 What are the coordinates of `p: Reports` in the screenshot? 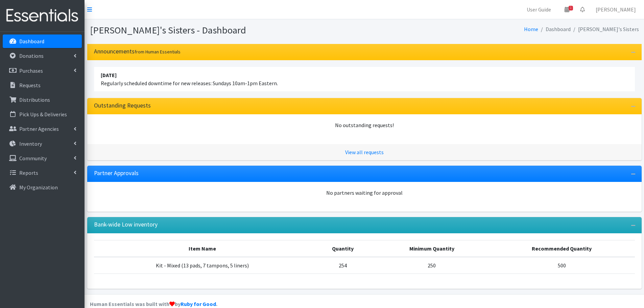 It's located at (29, 173).